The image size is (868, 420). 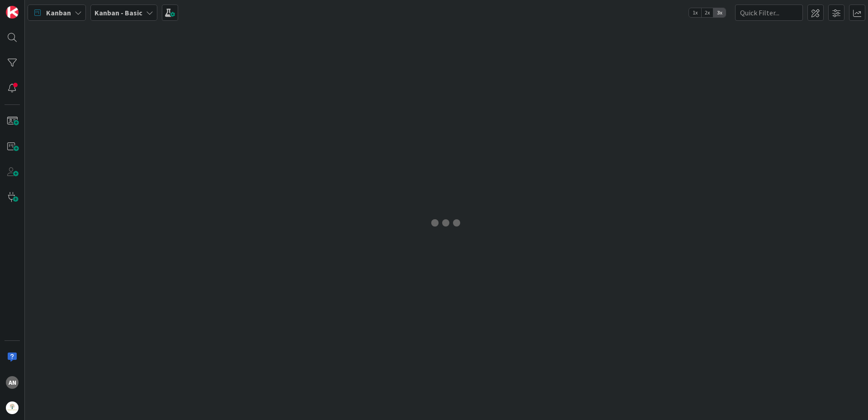 What do you see at coordinates (58, 12) in the screenshot?
I see `span: Kanban` at bounding box center [58, 12].